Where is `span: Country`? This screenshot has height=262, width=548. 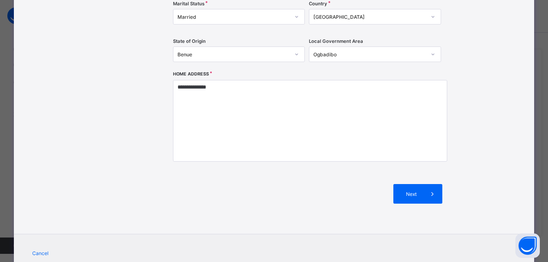
span: Country is located at coordinates (318, 4).